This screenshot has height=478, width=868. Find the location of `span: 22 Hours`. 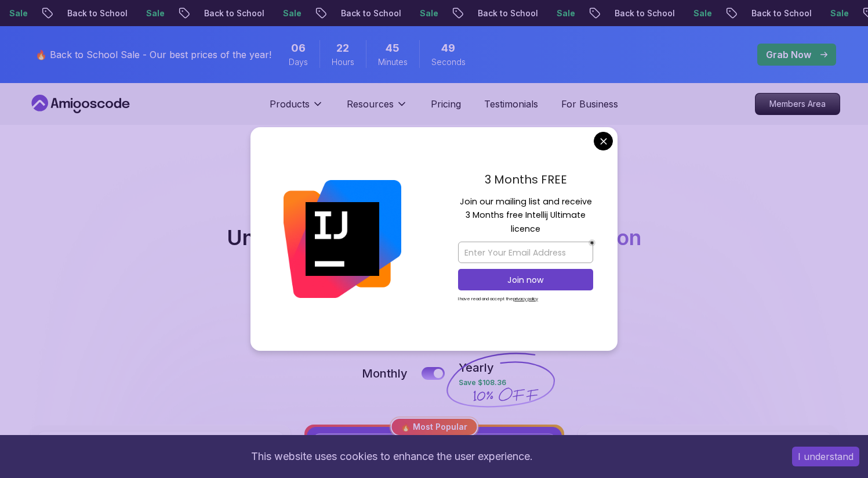

span: 22 Hours is located at coordinates (343, 48).